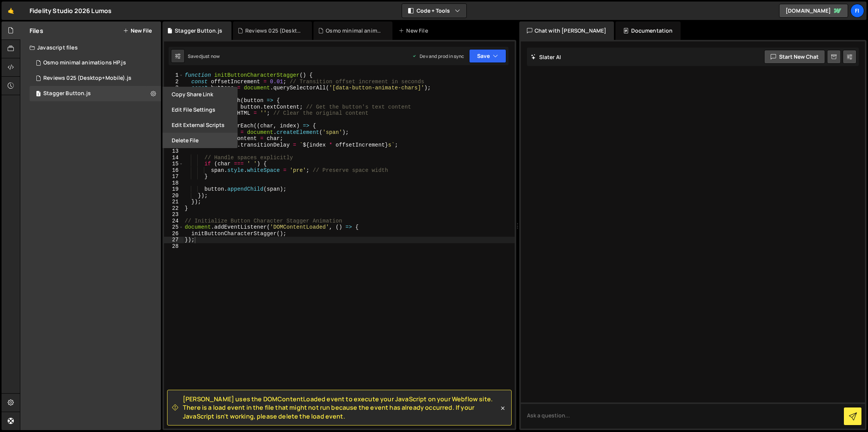 This screenshot has width=868, height=432. Describe the element at coordinates (174, 208) in the screenshot. I see `div: 22` at that location.